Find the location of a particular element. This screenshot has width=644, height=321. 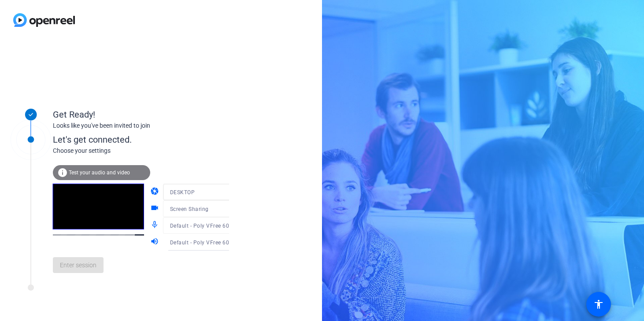

span: Test your audio and video is located at coordinates (99, 172).